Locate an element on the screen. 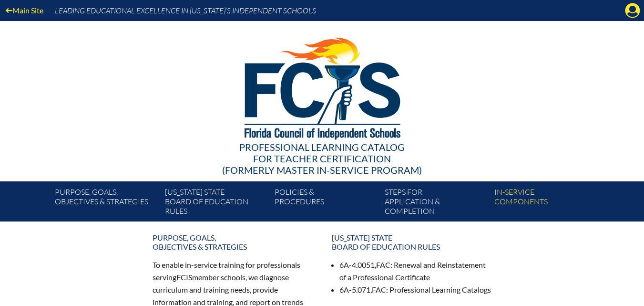 The height and width of the screenshot is (306, 644). svg: Manage account is located at coordinates (633, 11).